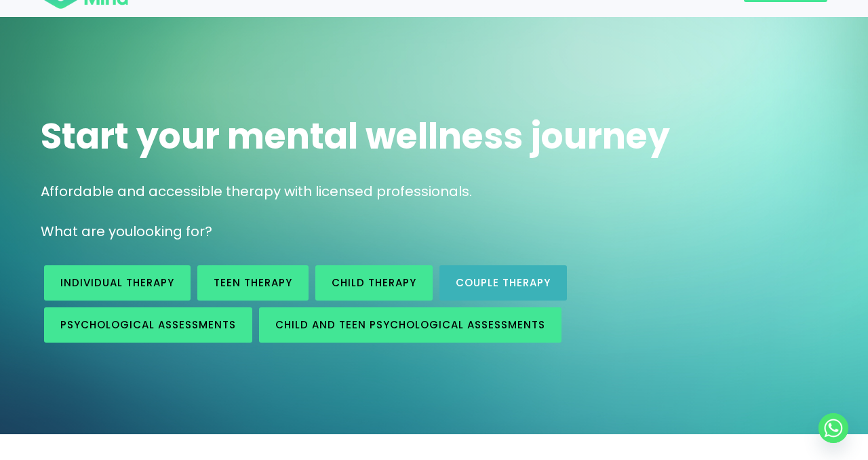  I want to click on span: looking for?, so click(172, 231).